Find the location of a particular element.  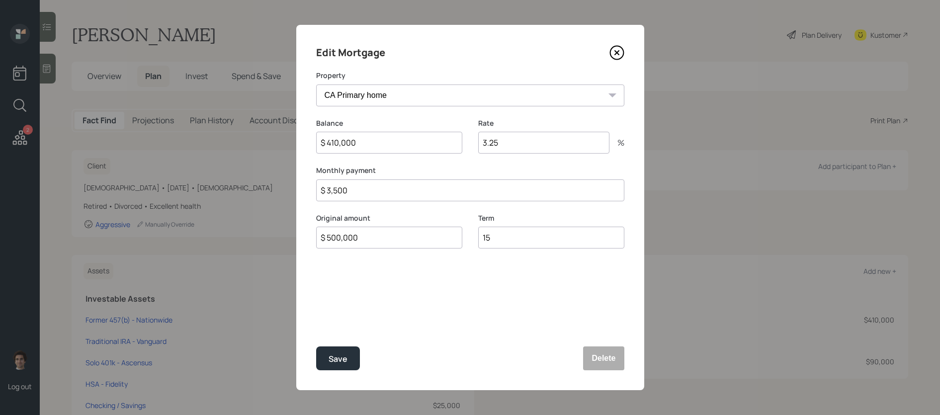

label: Monthly payment is located at coordinates (470, 171).